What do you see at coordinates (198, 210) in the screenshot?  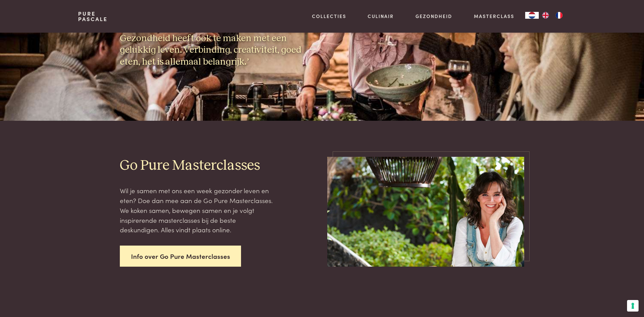 I see `p: Wil je samen met ons een week gezonder leven en eten? Doe dan mee aan de Go Pure Masterclasses. W...` at bounding box center [198, 210].